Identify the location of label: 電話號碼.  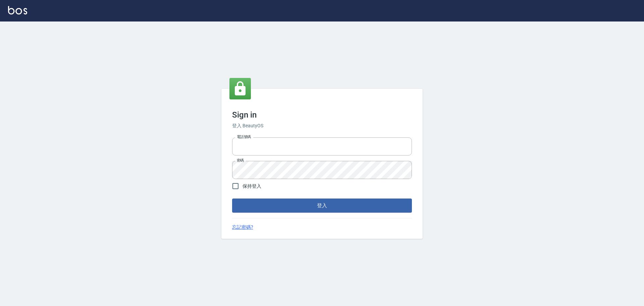
(244, 136).